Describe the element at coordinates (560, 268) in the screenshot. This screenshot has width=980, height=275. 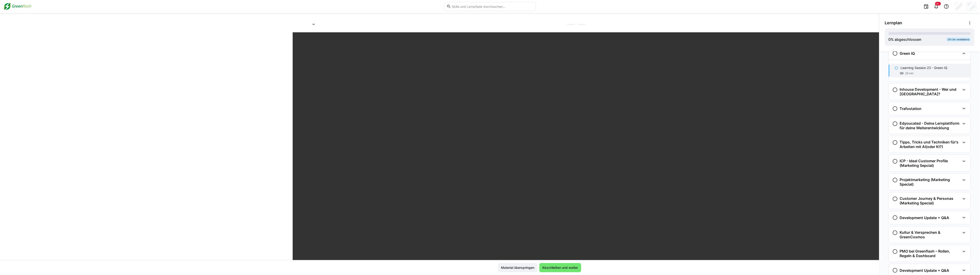
I see `button: Abschließen und weiter` at that location.